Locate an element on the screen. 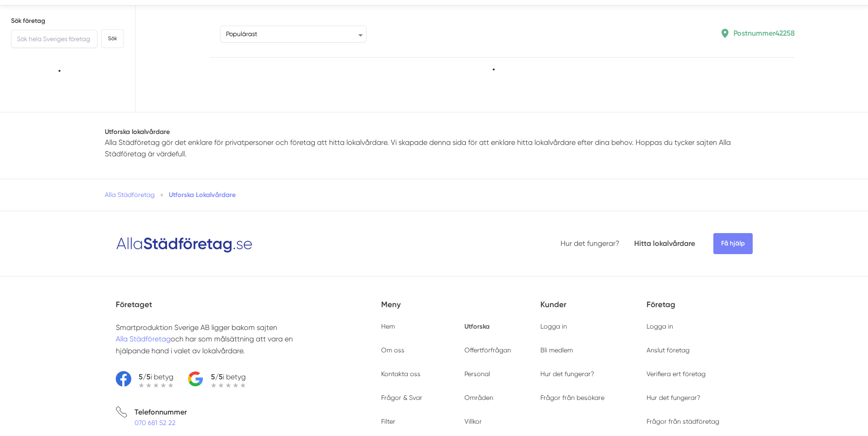  a: Bli medlem is located at coordinates (556, 350).